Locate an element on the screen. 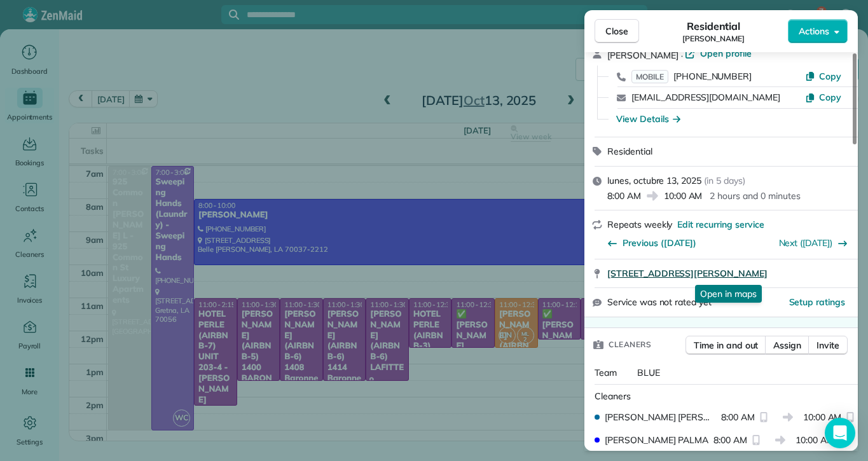 The image size is (868, 461). a: Open profile is located at coordinates (718, 53).